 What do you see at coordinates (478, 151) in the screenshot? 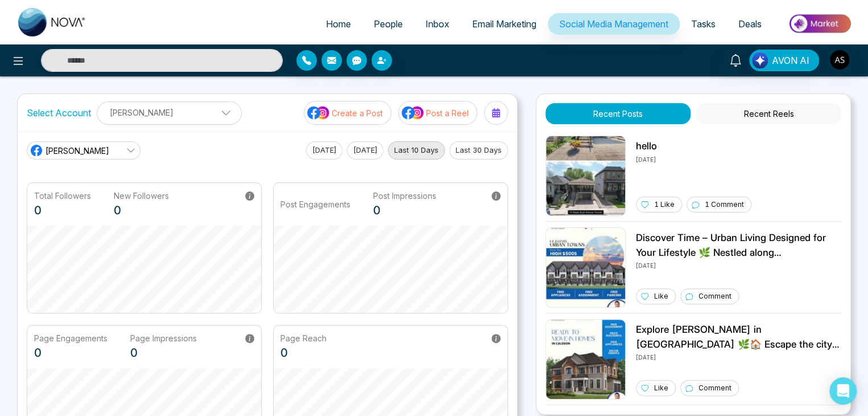
I see `button: Last 30 Days` at bounding box center [478, 151].